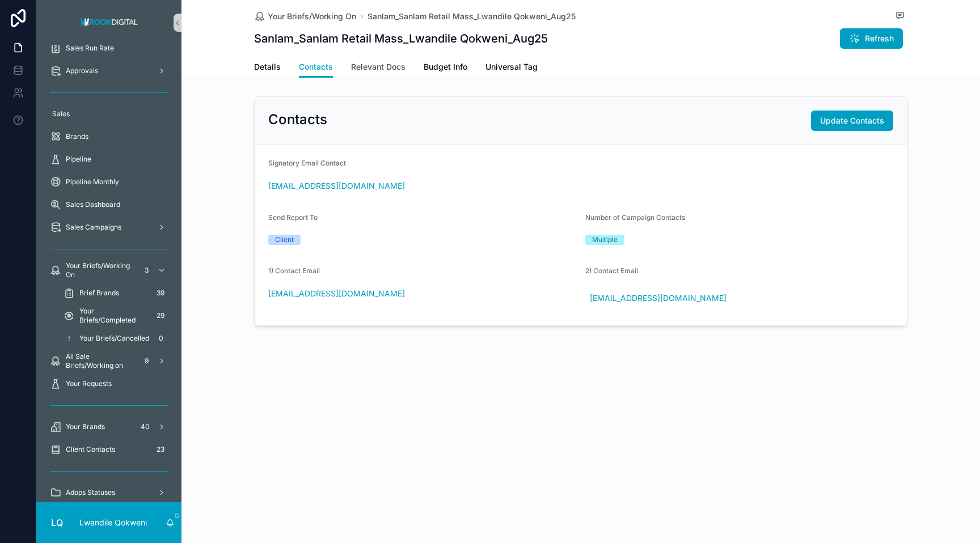 The image size is (980, 543). I want to click on span: Sales Dashboard, so click(93, 204).